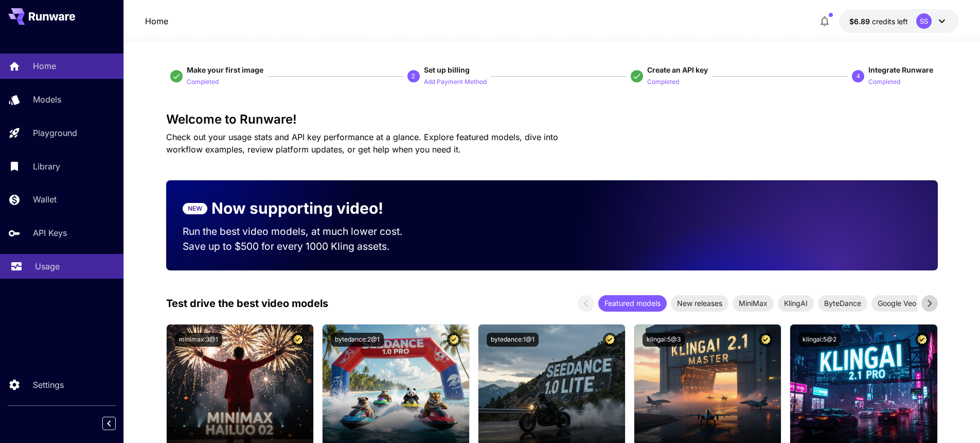 The image size is (980, 443). What do you see at coordinates (413, 76) in the screenshot?
I see `p: 2` at bounding box center [413, 76].